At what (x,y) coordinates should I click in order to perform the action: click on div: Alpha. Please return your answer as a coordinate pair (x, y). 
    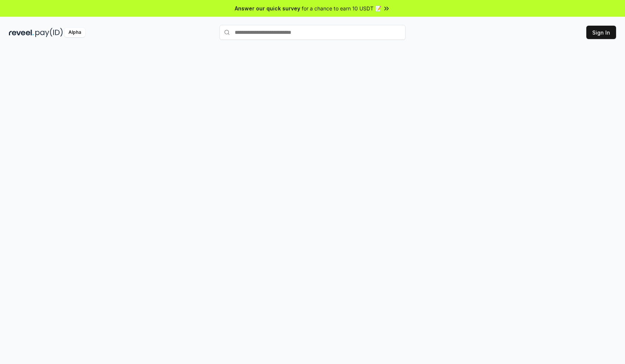
    Looking at the image, I should click on (75, 32).